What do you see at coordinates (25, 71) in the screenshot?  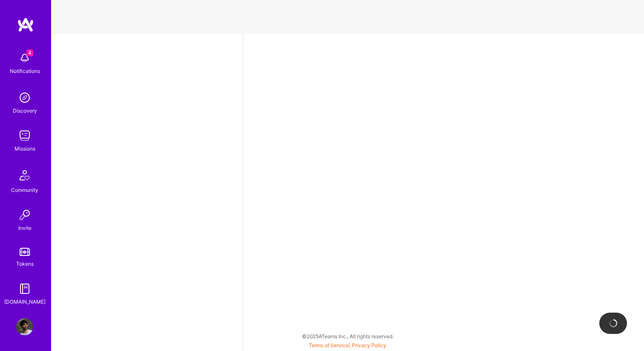 I see `div: Notifications` at bounding box center [25, 71].